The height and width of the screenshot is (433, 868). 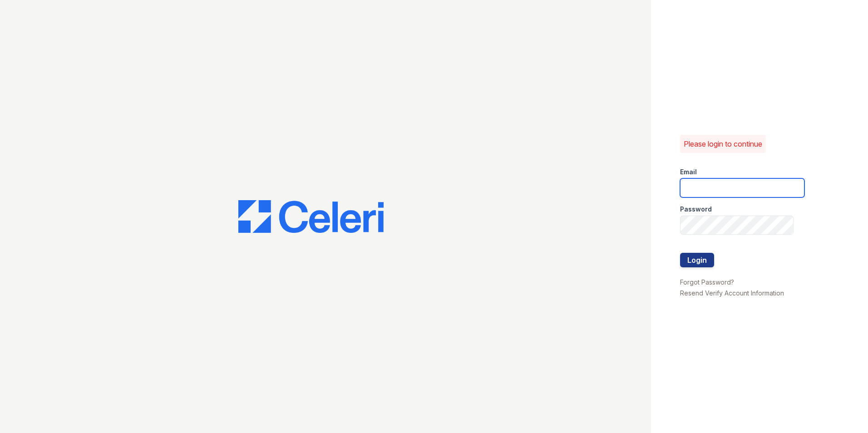 What do you see at coordinates (696, 209) in the screenshot?
I see `label: Password` at bounding box center [696, 209].